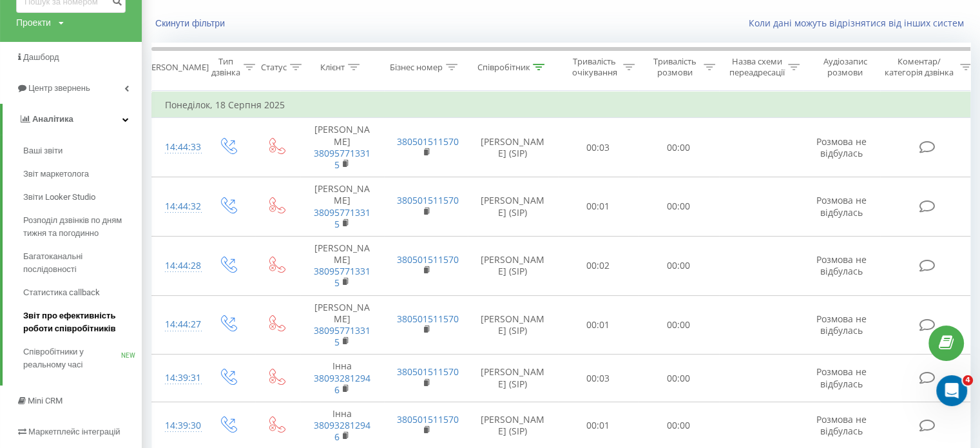  I want to click on div: Назва схеми переадресації, so click(757, 67).